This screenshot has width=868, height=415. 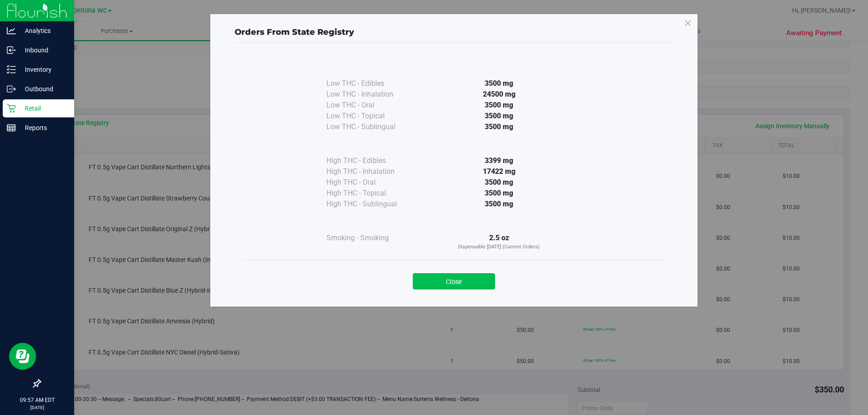 I want to click on p: Inventory, so click(x=43, y=69).